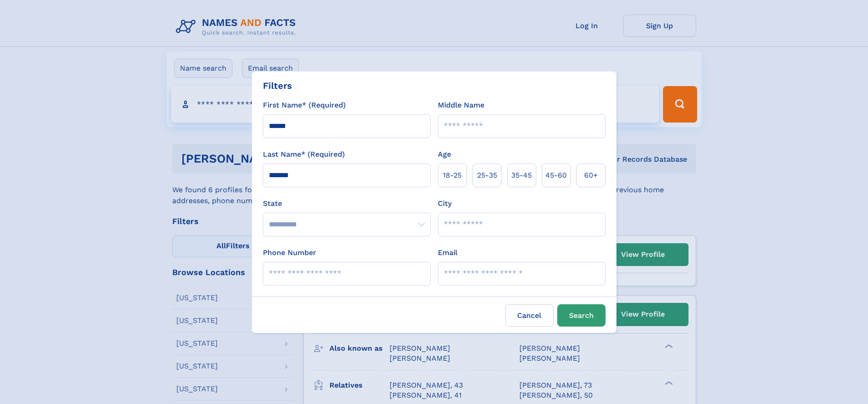 This screenshot has width=868, height=404. What do you see at coordinates (278, 86) in the screenshot?
I see `div: Filters` at bounding box center [278, 86].